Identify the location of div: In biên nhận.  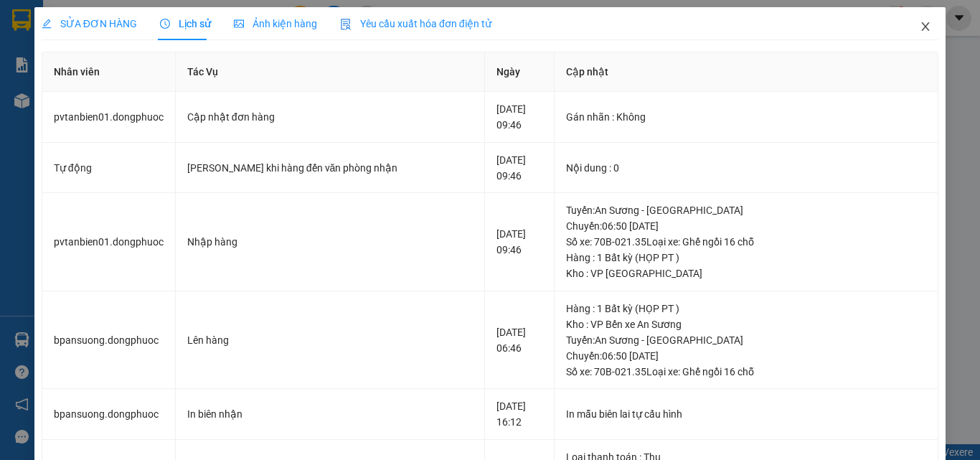
(330, 414).